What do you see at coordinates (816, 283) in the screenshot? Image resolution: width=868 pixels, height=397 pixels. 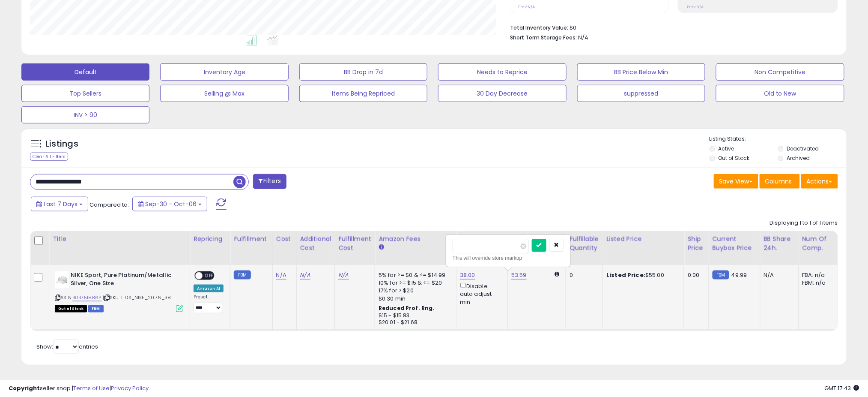 I see `div: FBM: n/a` at bounding box center [816, 283].